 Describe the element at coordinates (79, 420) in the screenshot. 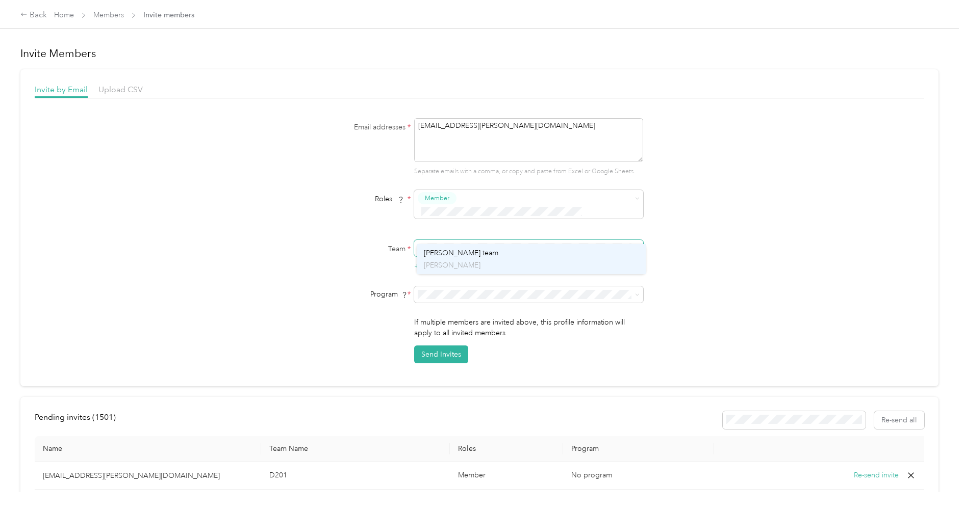

I see `div: left-menu` at that location.